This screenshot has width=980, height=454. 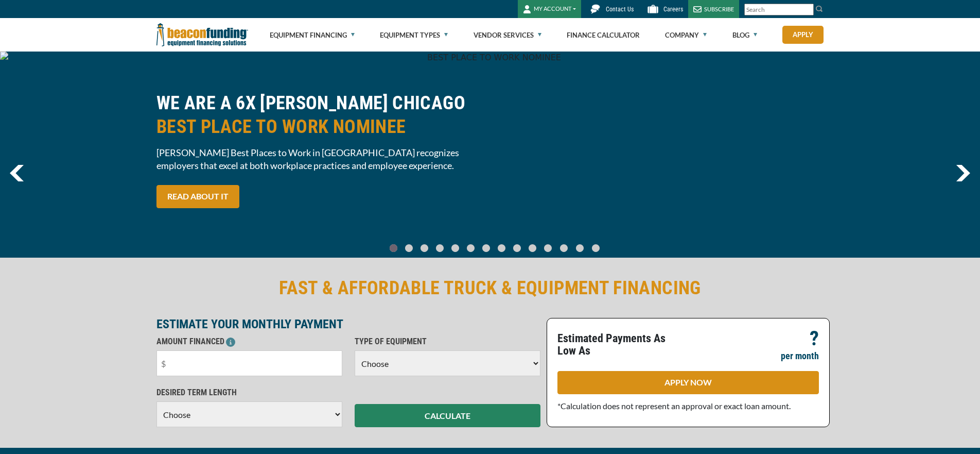 I want to click on span: *Calculation does not represent an approval or exact loan amount., so click(x=673, y=405).